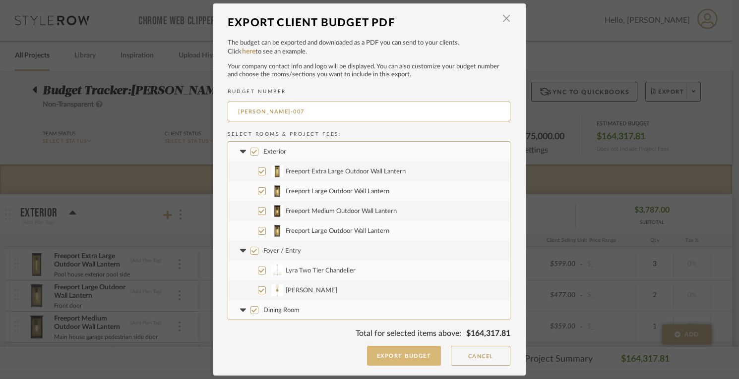  Describe the element at coordinates (277, 231) in the screenshot. I see `img: 1d6f10fc-2b8f-42d5-b892-684e77eb3a15_50x50.jpg` at that location.